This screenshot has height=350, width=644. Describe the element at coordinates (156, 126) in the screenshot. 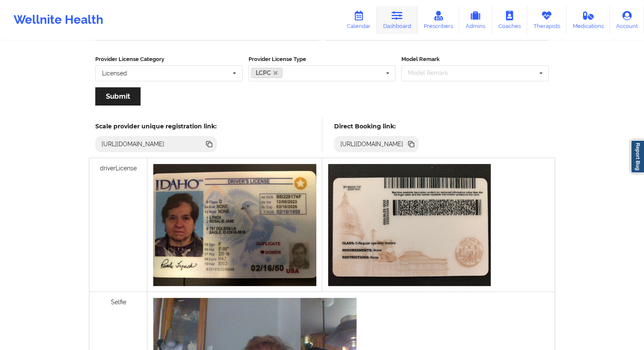

I see `h5: Scale provider unique registration link:` at that location.